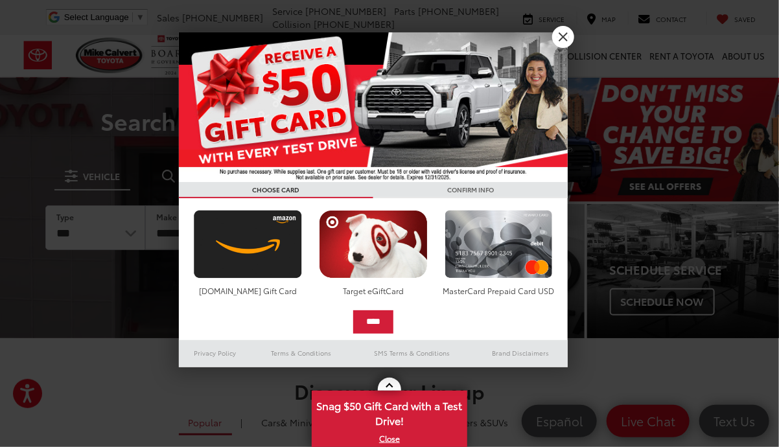 Image resolution: width=779 pixels, height=447 pixels. Describe the element at coordinates (411, 353) in the screenshot. I see `a: SMS Terms & Conditions` at that location.